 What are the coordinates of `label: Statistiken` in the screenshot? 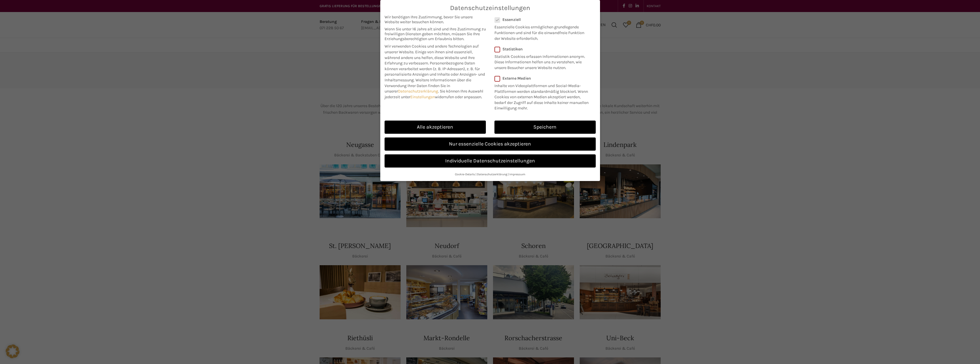 It's located at (541, 49).